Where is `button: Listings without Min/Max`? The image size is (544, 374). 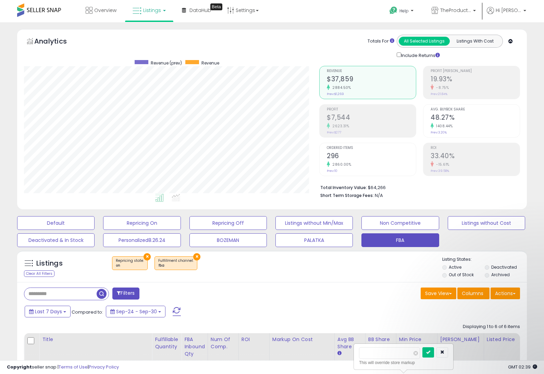
button: Listings without Min/Max is located at coordinates (314, 223).